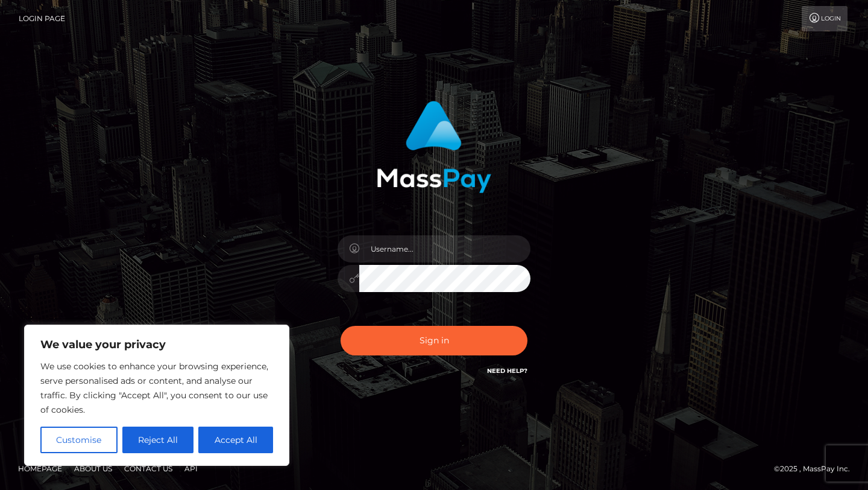  I want to click on p: We value your privacy, so click(157, 345).